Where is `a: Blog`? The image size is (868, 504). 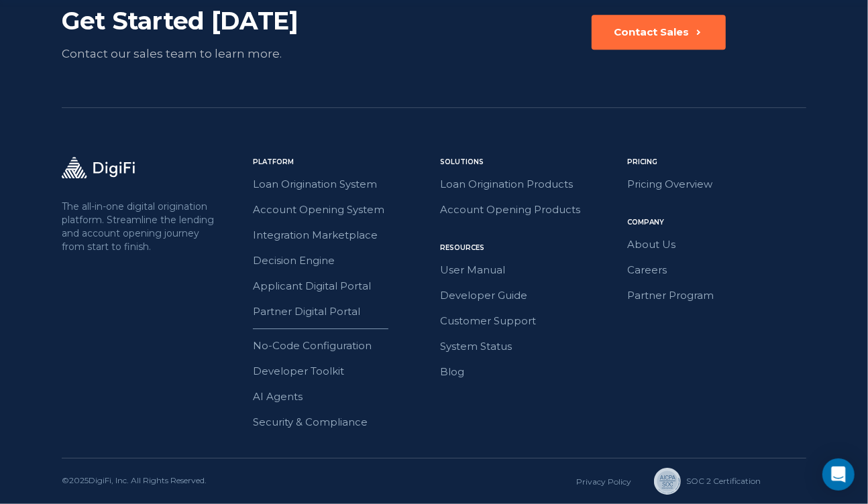 a: Blog is located at coordinates (529, 372).